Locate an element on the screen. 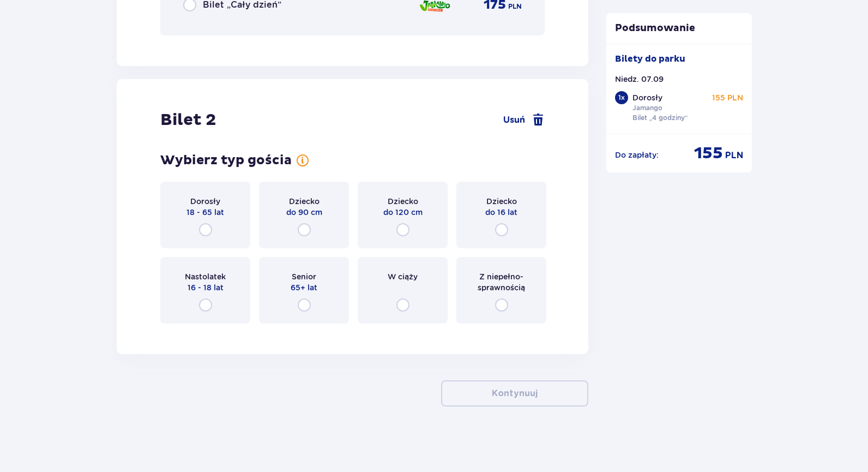  p: Kontynuuj is located at coordinates (515, 393).